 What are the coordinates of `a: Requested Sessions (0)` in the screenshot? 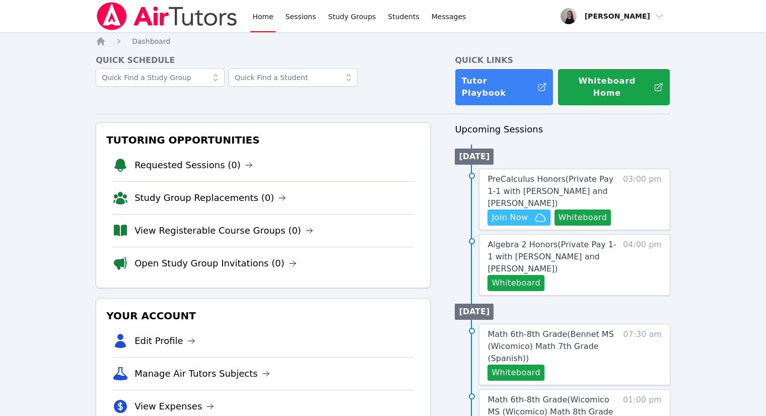 It's located at (193, 165).